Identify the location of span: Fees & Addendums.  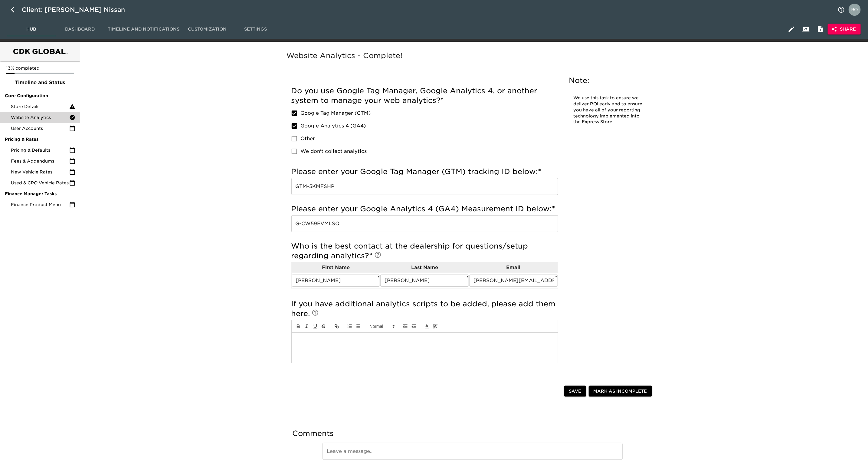
(40, 161).